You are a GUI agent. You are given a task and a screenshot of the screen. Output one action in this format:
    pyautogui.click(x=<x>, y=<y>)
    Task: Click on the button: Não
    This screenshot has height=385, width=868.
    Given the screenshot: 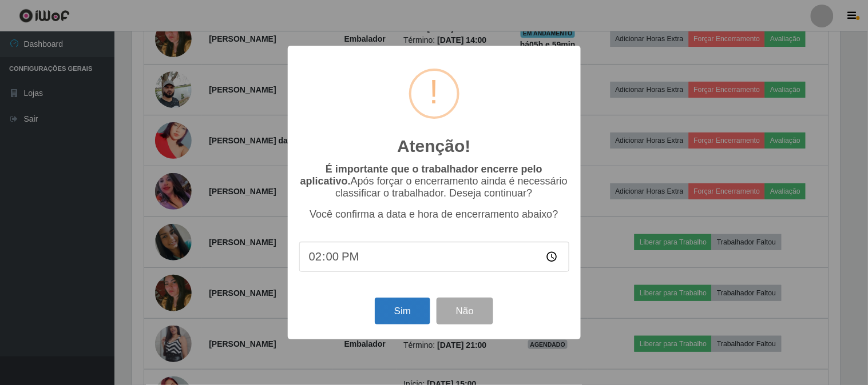 What is the action you would take?
    pyautogui.click(x=465, y=311)
    